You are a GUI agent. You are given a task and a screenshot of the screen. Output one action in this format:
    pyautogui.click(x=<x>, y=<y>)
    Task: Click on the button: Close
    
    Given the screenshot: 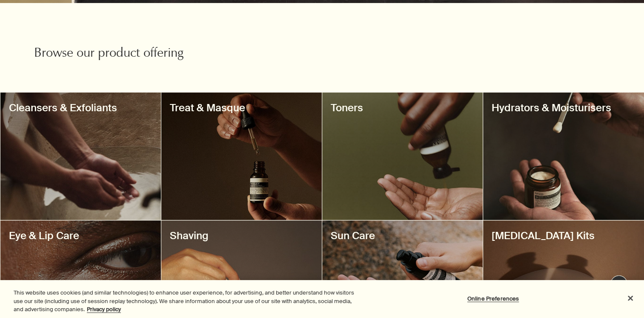 What is the action you would take?
    pyautogui.click(x=631, y=298)
    